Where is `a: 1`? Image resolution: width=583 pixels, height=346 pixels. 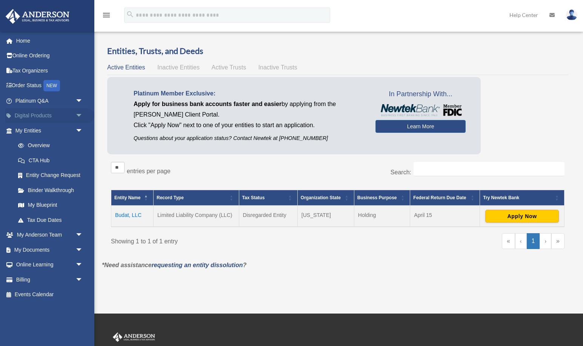 a: 1 is located at coordinates (533, 241).